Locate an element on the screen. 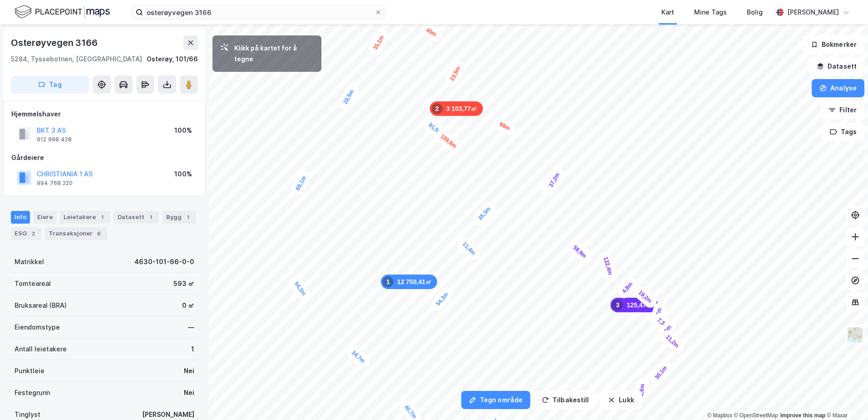 The image size is (868, 420). button: Analyse is located at coordinates (838, 88).